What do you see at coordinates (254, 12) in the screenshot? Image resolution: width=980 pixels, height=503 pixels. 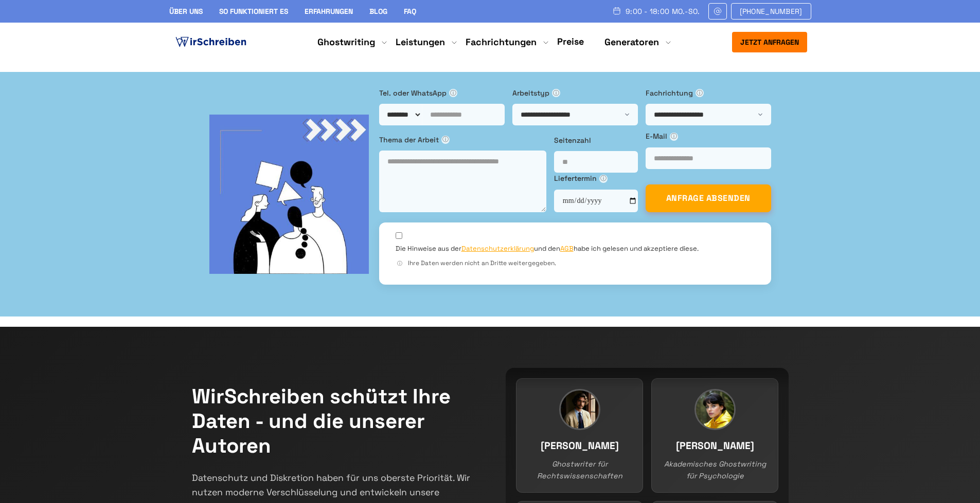 I see `a: So funktioniert es` at bounding box center [254, 12].